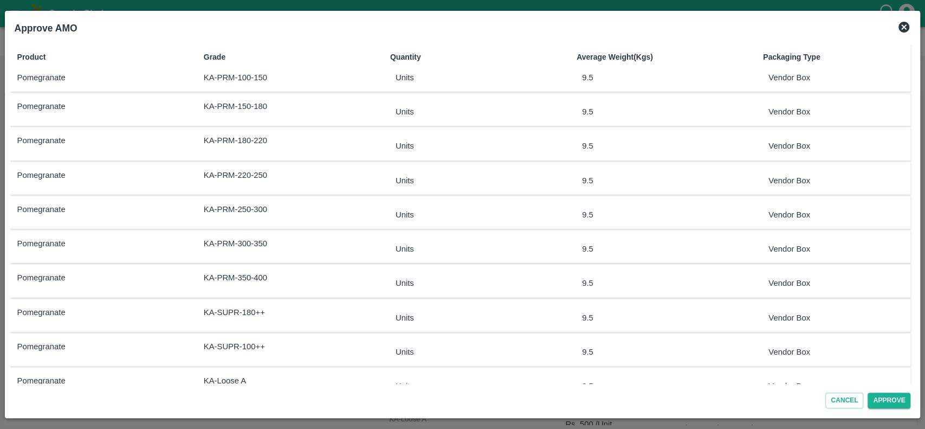 The image size is (925, 429). What do you see at coordinates (276, 175) in the screenshot?
I see `p: KA-PRM-220-250` at bounding box center [276, 175].